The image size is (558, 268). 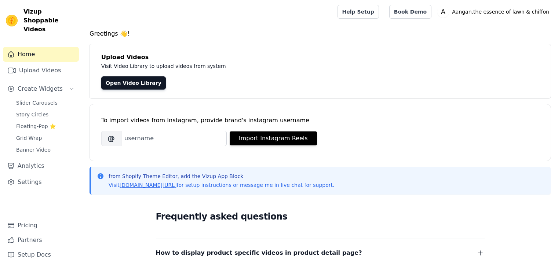 I want to click on p: Visit Video Library to upload videos from system, so click(x=266, y=66).